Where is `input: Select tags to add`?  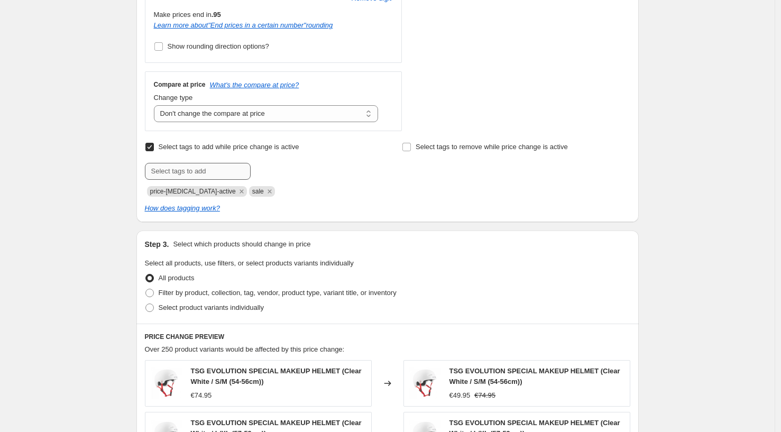 input: Select tags to add is located at coordinates (198, 171).